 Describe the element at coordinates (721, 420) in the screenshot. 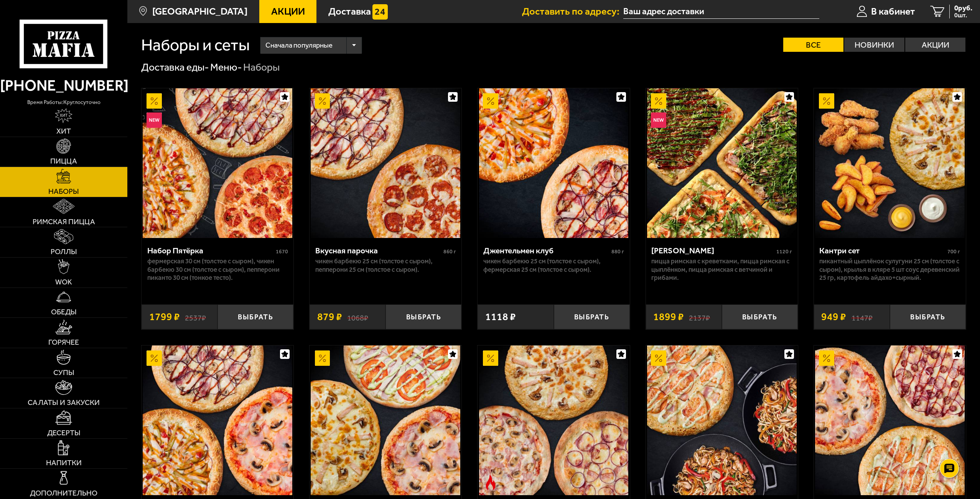

I see `img: Вилла Капри` at that location.